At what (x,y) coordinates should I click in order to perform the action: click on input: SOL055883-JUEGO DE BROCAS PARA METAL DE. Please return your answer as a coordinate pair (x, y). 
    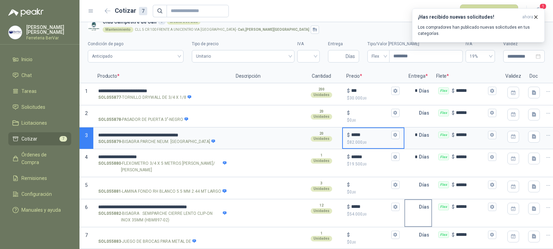
    Looking at the image, I should click on (162, 235).